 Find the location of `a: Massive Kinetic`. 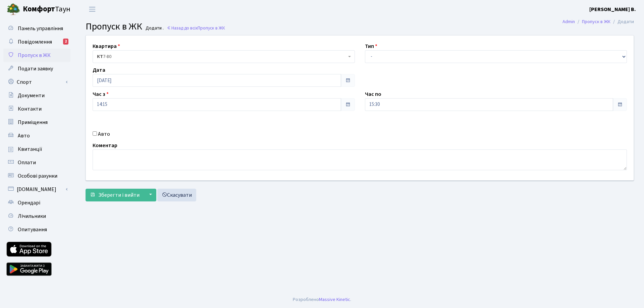

a: Massive Kinetic is located at coordinates (334, 300).